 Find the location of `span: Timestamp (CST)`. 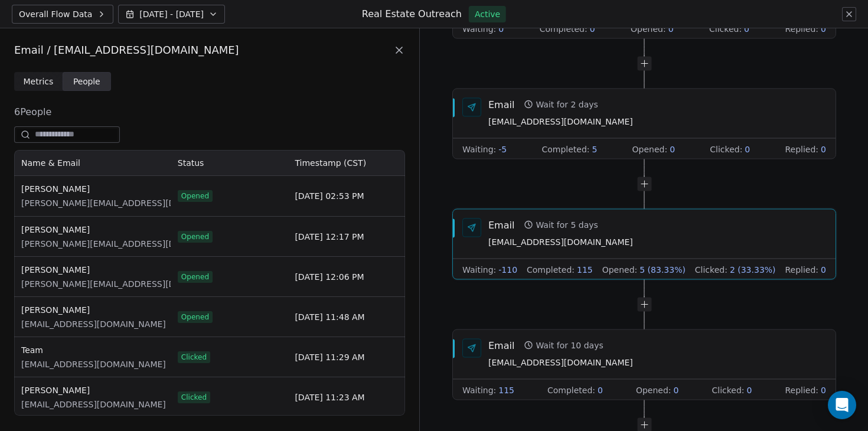

span: Timestamp (CST) is located at coordinates (330, 163).